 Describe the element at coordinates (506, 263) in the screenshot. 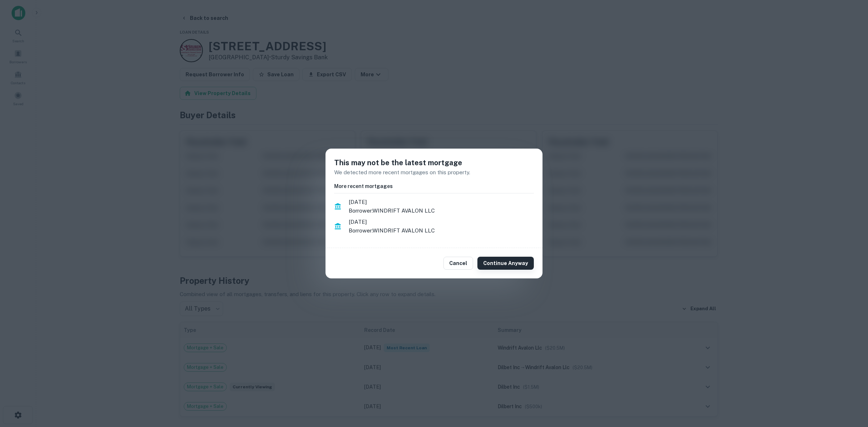

I see `button: Continue Anyway` at that location.